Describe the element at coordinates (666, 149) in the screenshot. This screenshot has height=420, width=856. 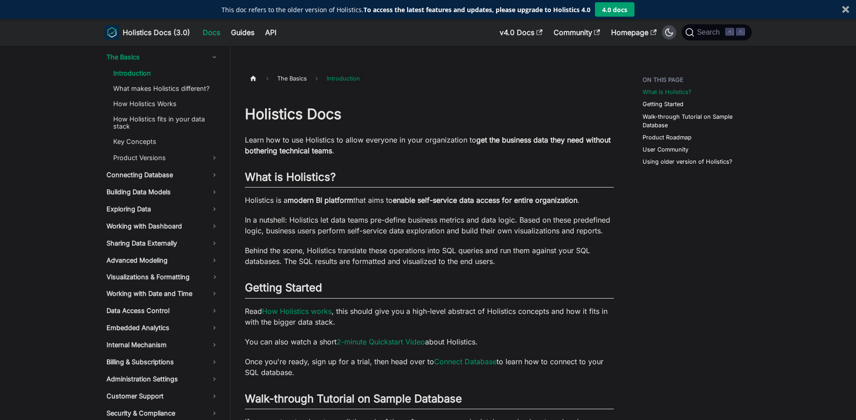
I see `a: User Community` at that location.